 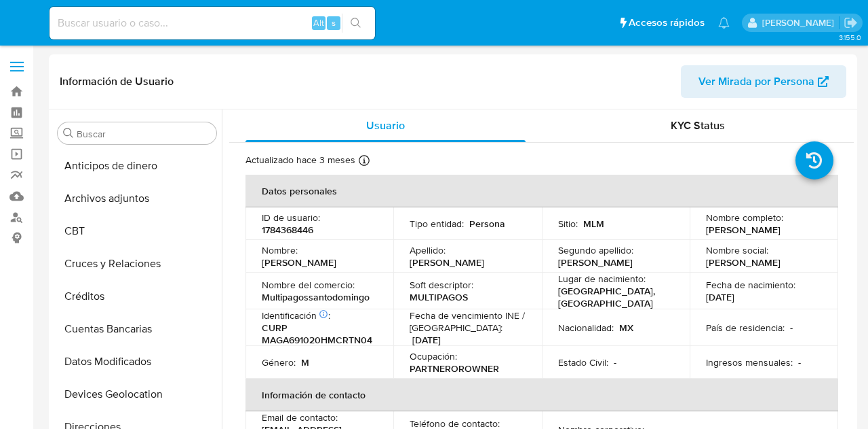 I want to click on a: Salir, so click(x=851, y=23).